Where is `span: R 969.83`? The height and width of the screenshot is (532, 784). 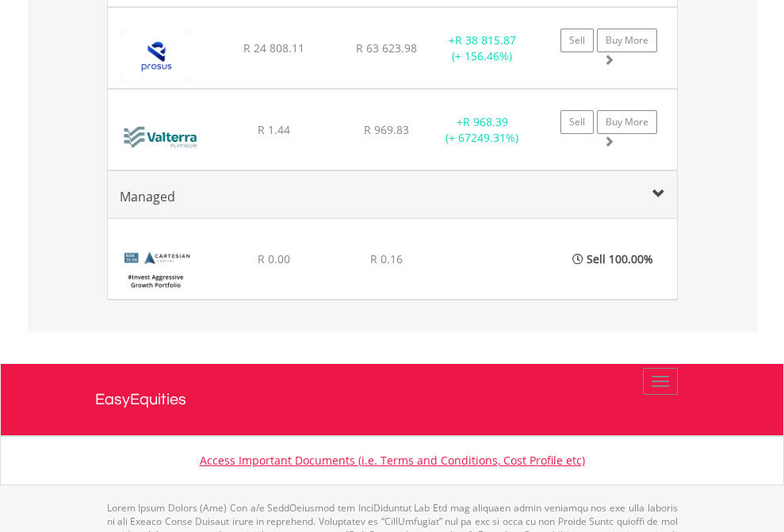 span: R 969.83 is located at coordinates (386, 129).